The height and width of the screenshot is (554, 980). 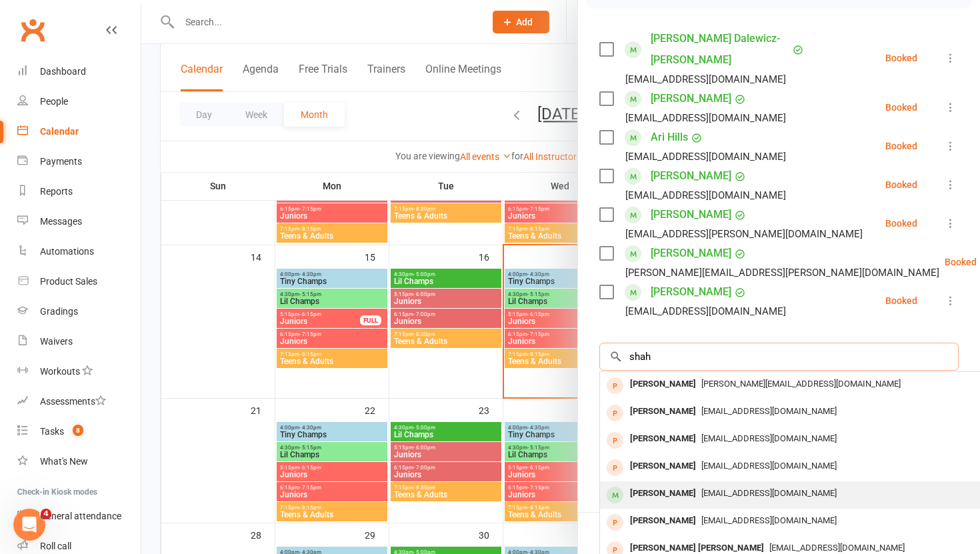 What do you see at coordinates (79, 161) in the screenshot?
I see `a: Payments` at bounding box center [79, 161].